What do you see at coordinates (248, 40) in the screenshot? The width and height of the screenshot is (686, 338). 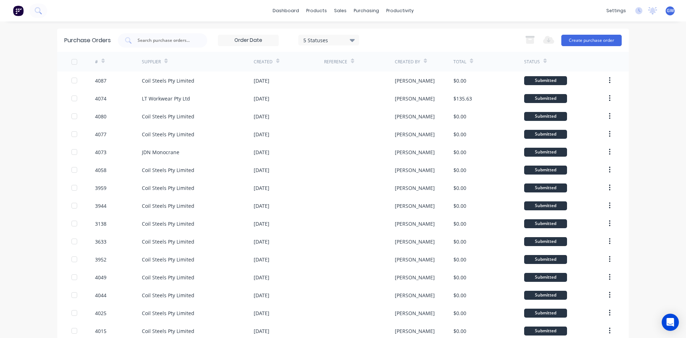 I see `input: Order Date` at bounding box center [248, 40].